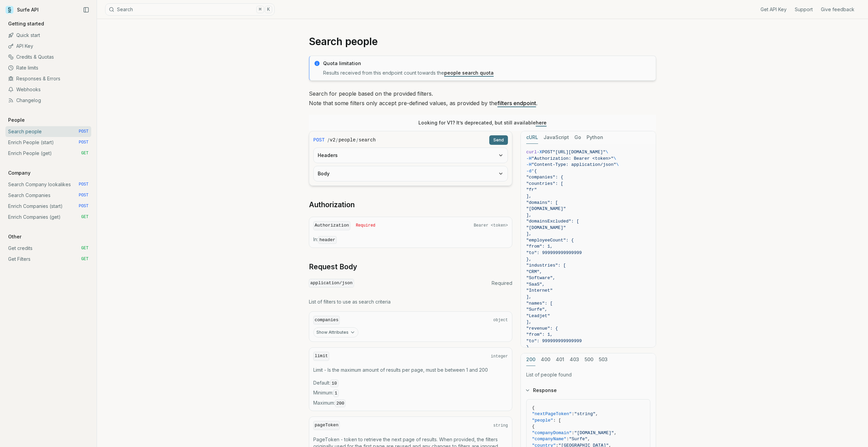  What do you see at coordinates (487, 73) in the screenshot?
I see `p: Results received from this endpoint count towards the` at bounding box center [487, 73].